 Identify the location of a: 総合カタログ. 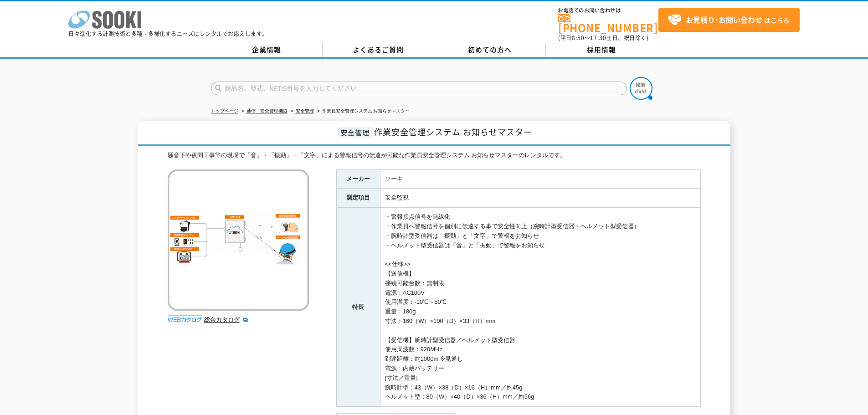
(226, 319).